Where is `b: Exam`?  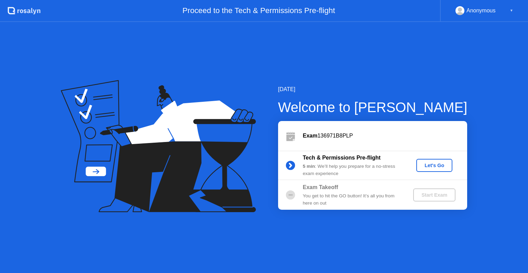 b: Exam is located at coordinates (310, 135).